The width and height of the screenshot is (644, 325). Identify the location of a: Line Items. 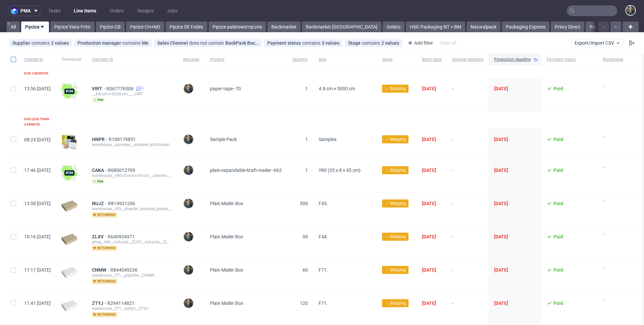
(85, 11).